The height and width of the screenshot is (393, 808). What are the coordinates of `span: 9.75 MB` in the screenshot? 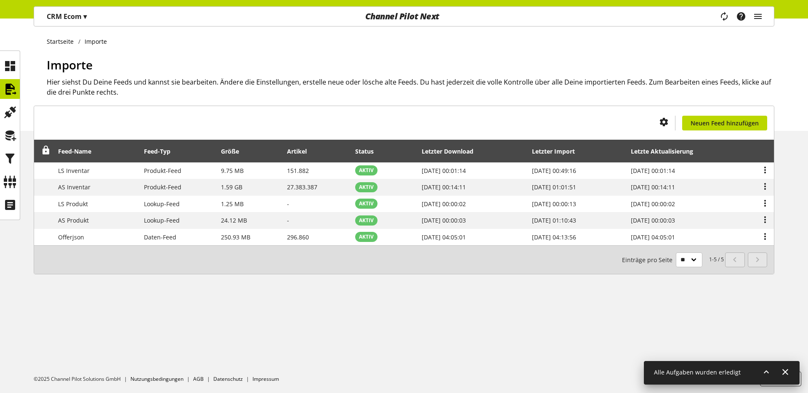 It's located at (232, 171).